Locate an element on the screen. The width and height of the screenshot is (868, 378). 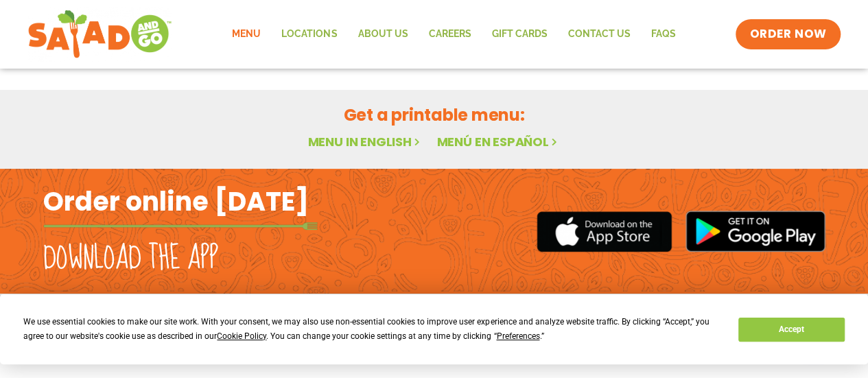
img: new-SAG-logo-768×292 is located at coordinates (99, 34).